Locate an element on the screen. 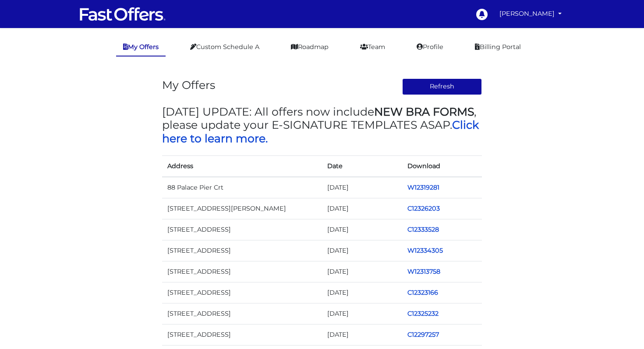  a: Click here to learn more. is located at coordinates (320, 131).